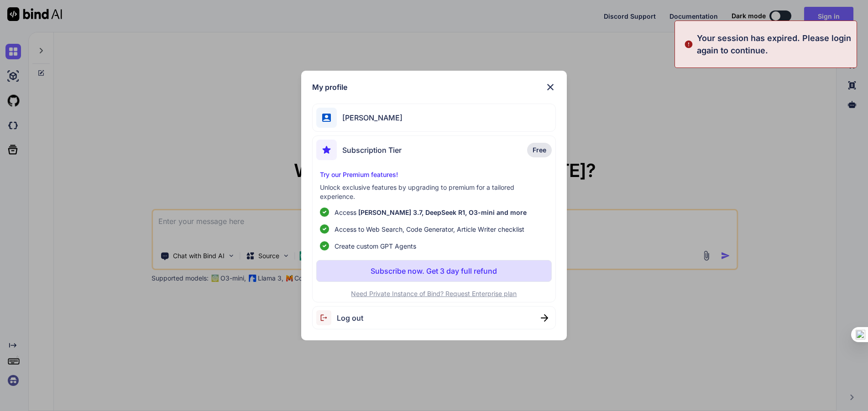 This screenshot has height=411, width=868. I want to click on span: Subscription Tier, so click(372, 150).